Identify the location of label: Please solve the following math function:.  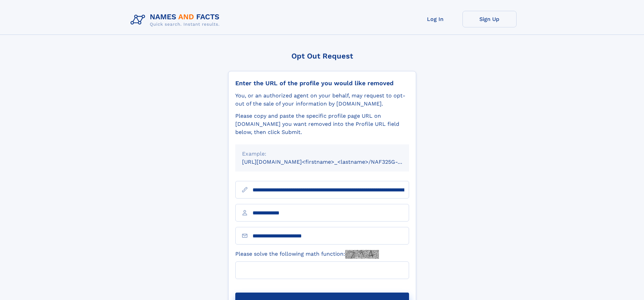
(307, 255).